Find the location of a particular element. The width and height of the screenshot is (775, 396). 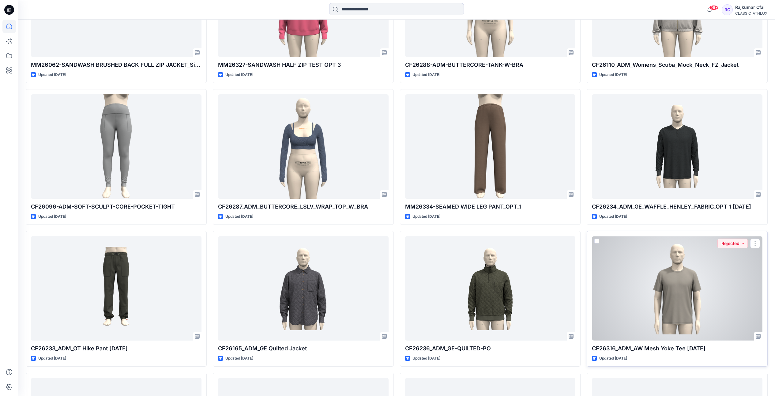

a: CF26234_ADM_GE_WAFFLE_HENLEY_FABRIC_OPT 1 10OCT25 is located at coordinates (677, 146).